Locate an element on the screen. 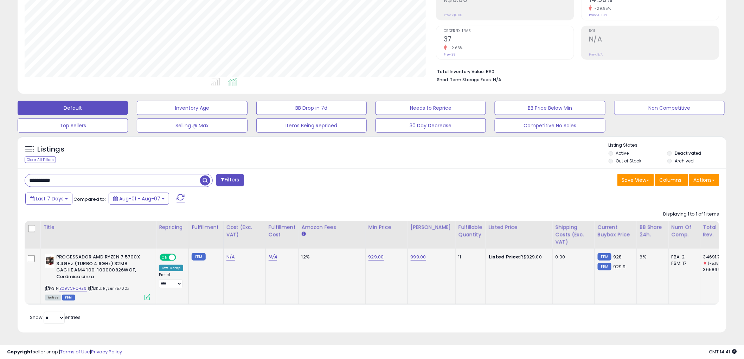 This screenshot has width=744, height=359. span: Show: entries is located at coordinates (55, 317).